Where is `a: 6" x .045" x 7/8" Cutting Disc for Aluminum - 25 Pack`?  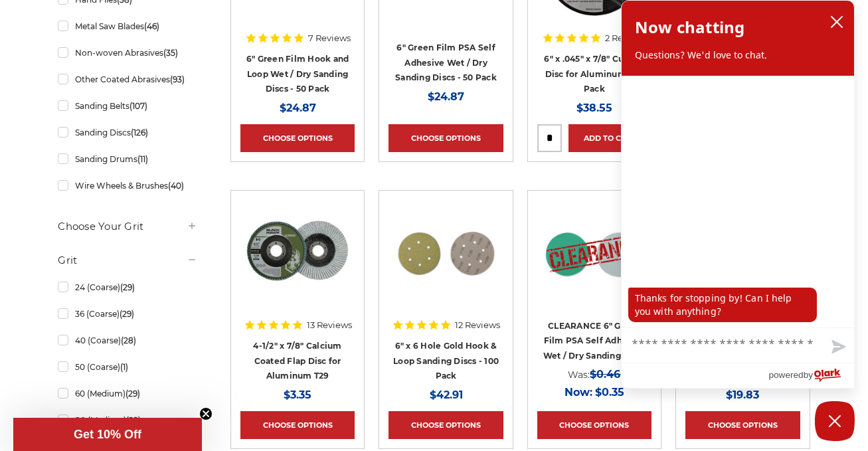 a: 6" x .045" x 7/8" Cutting Disc for Aluminum - 25 Pack is located at coordinates (594, 74).